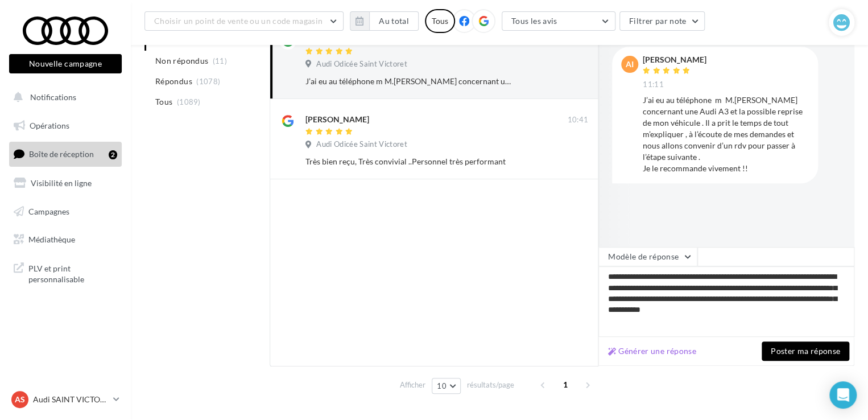 Image resolution: width=868 pixels, height=420 pixels. What do you see at coordinates (65, 126) in the screenshot?
I see `a: Opérations` at bounding box center [65, 126].